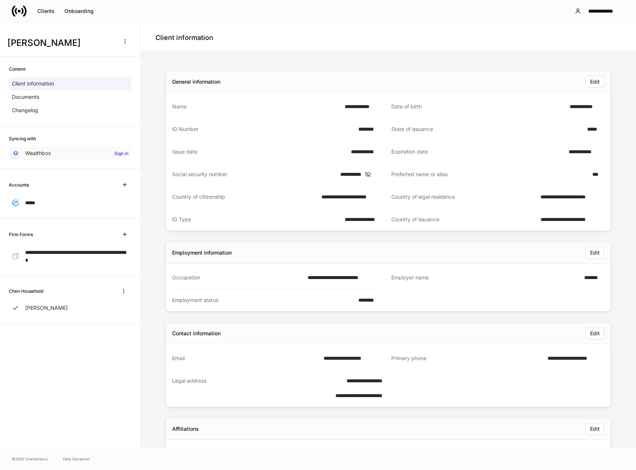  Describe the element at coordinates (184, 38) in the screenshot. I see `h4: Client information` at that location.